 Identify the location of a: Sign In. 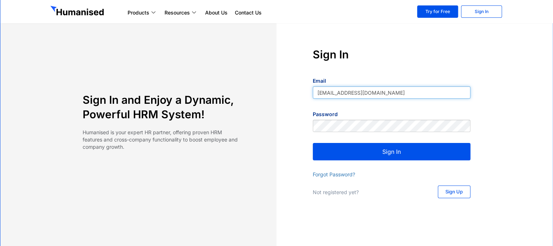
(481, 12).